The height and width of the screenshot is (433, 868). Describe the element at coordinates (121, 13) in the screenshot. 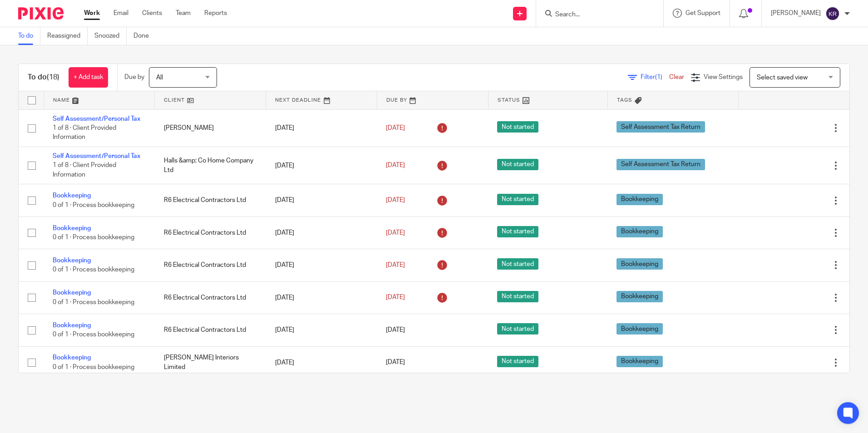

I see `a: Email` at that location.